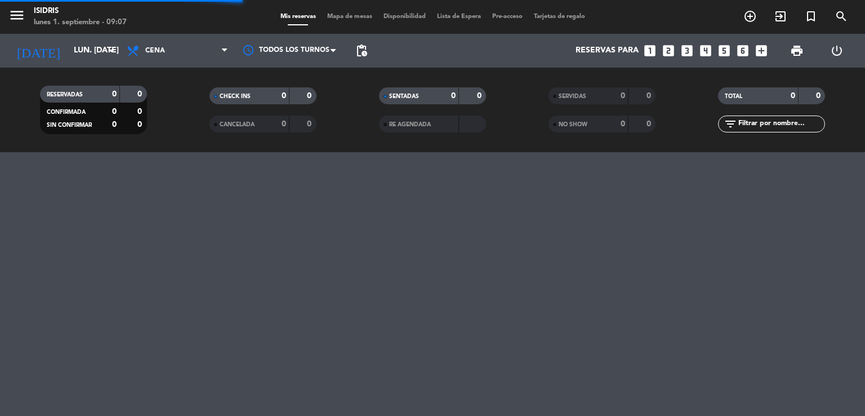 The width and height of the screenshot is (865, 416). What do you see at coordinates (669, 51) in the screenshot?
I see `i: looks_two` at bounding box center [669, 51].